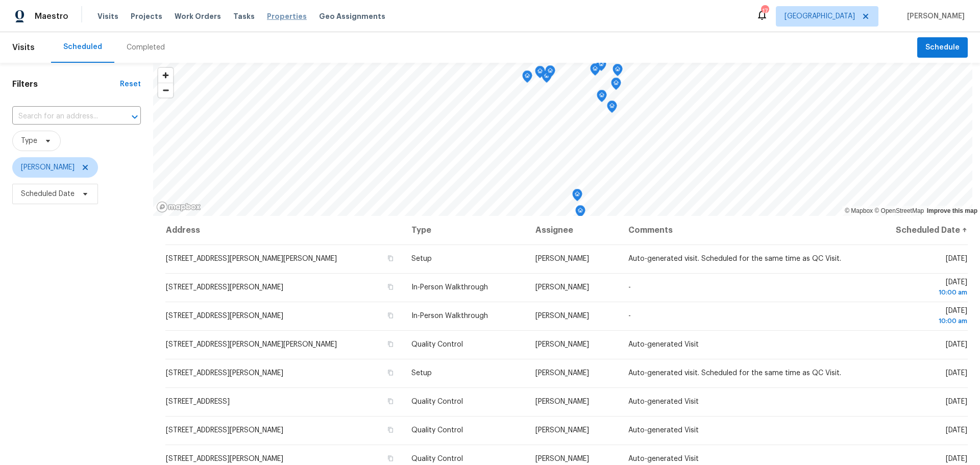 This screenshot has width=980, height=465. Describe the element at coordinates (146, 16) in the screenshot. I see `span: Projects` at that location.